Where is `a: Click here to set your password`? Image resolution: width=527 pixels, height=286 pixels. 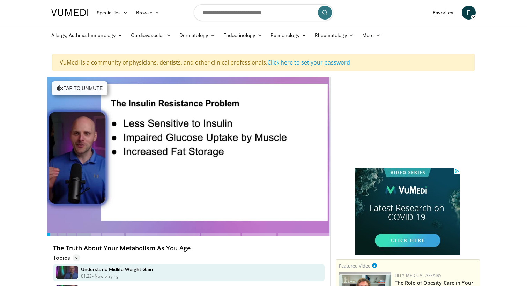
a: Click here to set your password is located at coordinates (309, 63).